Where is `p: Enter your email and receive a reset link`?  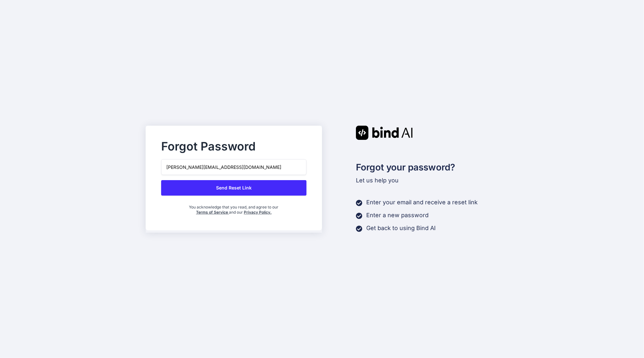
p: Enter your email and receive a reset link is located at coordinates (422, 202).